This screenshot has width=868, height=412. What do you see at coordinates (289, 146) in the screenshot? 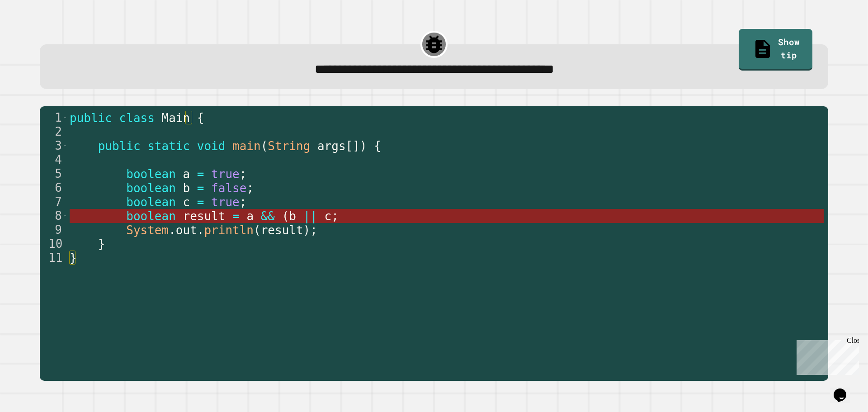
I see `span: String` at bounding box center [289, 146].